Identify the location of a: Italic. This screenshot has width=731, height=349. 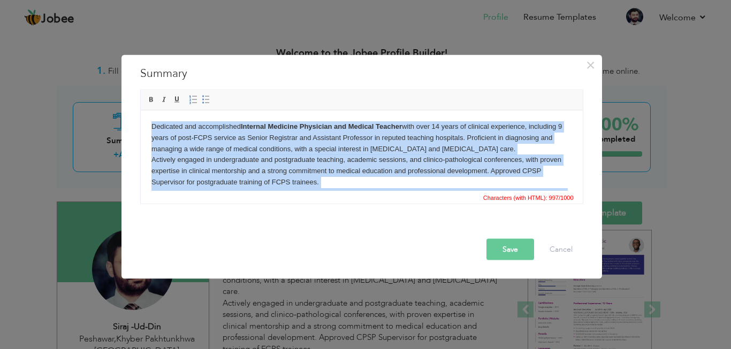
(164, 99).